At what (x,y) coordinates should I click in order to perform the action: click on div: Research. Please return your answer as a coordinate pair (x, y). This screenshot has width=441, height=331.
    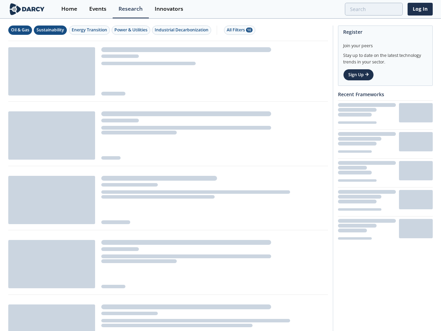
    Looking at the image, I should click on (131, 9).